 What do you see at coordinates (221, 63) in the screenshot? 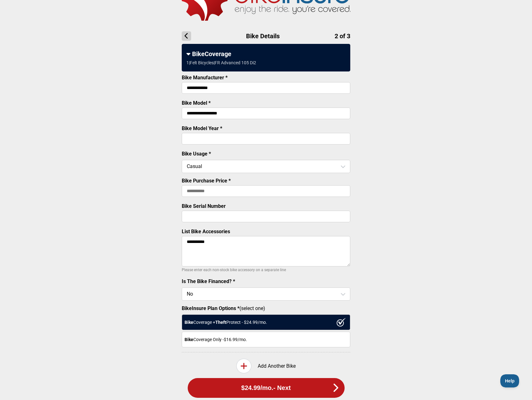
I see `div: 1 | Felt Bicycles | FR Advanced 105 Di2` at bounding box center [221, 63].